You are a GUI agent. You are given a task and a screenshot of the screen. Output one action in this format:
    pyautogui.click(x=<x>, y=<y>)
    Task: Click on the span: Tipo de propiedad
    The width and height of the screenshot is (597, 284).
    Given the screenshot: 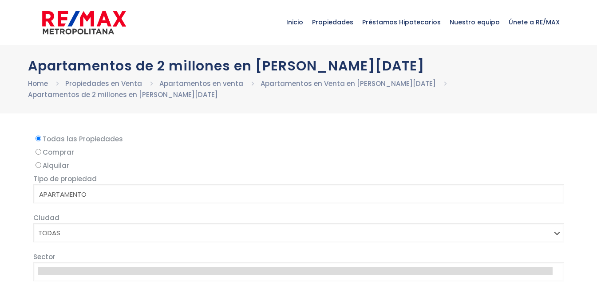 What is the action you would take?
    pyautogui.click(x=65, y=179)
    